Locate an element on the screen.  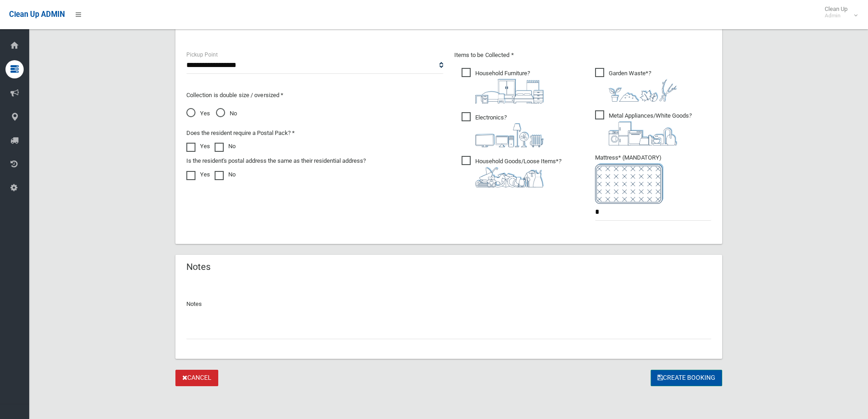
img: aa9efdbe659d29b613fca23ba79d85cb.png is located at coordinates (510, 92).